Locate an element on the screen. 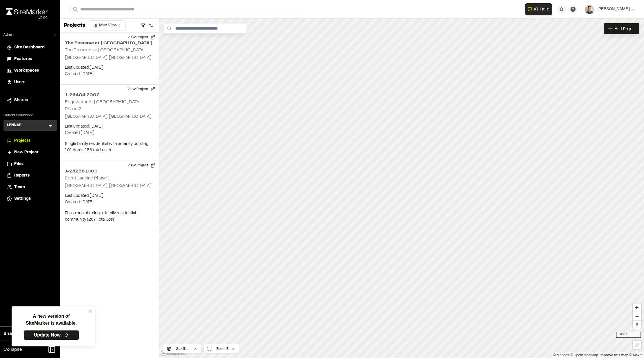 The image size is (644, 358). a: Site Dashboard is located at coordinates (30, 48).